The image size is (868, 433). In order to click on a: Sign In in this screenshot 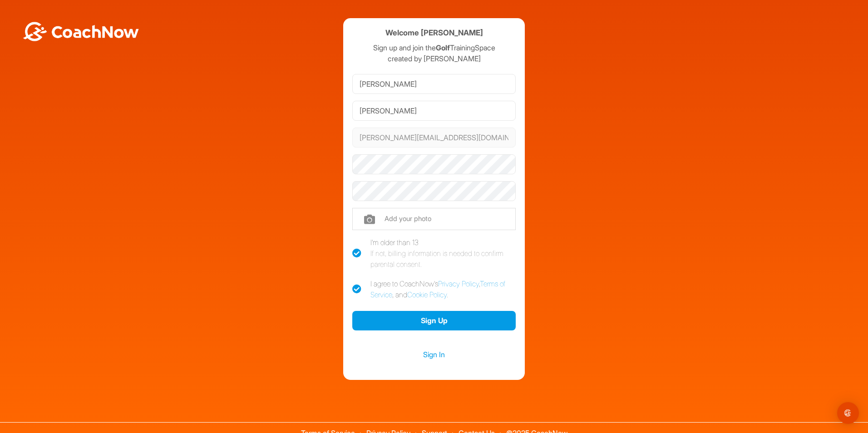, I will do `click(434, 354)`.